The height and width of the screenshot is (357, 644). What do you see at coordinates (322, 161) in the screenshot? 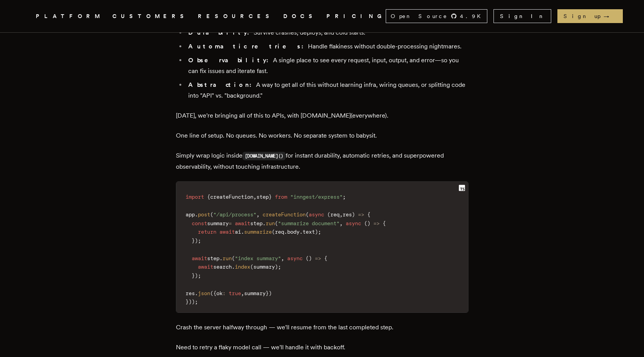
I see `p: Simply wrap logic inside for instant durability, automatic retries, and superpowered observabilit...` at bounding box center [322, 161].